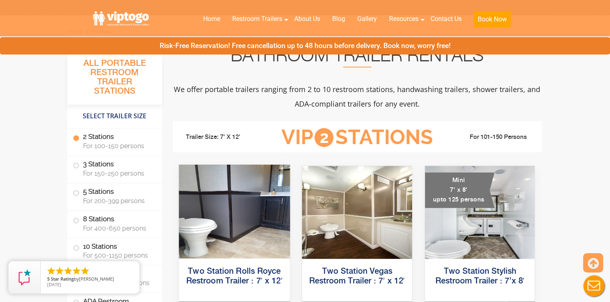 The height and width of the screenshot is (302, 610). What do you see at coordinates (357, 137) in the screenshot?
I see `h3: VIP Stations` at bounding box center [357, 137].